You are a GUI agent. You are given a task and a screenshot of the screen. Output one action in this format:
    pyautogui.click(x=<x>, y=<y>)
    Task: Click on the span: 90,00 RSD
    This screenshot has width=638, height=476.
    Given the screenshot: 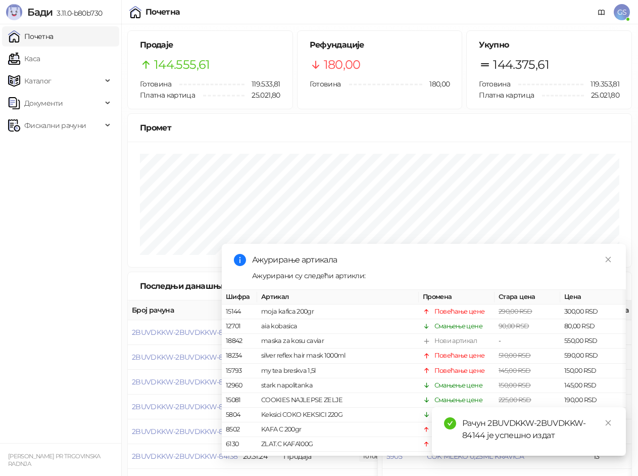 What is the action you would take?
    pyautogui.click(x=514, y=326)
    